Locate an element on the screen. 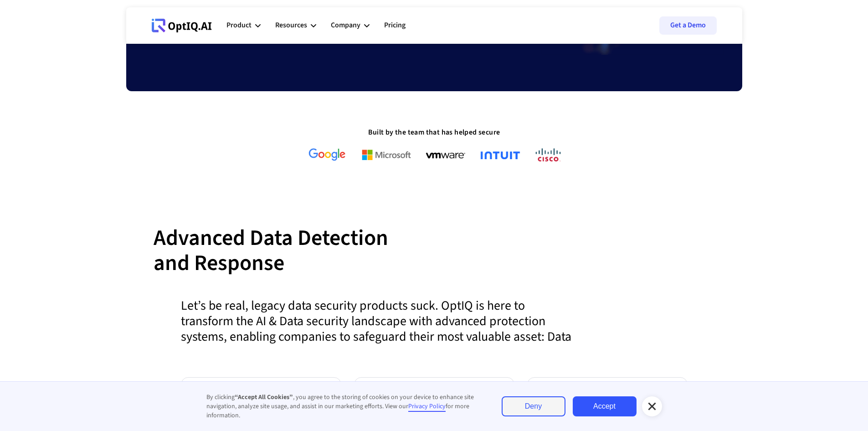 This screenshot has height=431, width=868. a: Accept is located at coordinates (604, 406).